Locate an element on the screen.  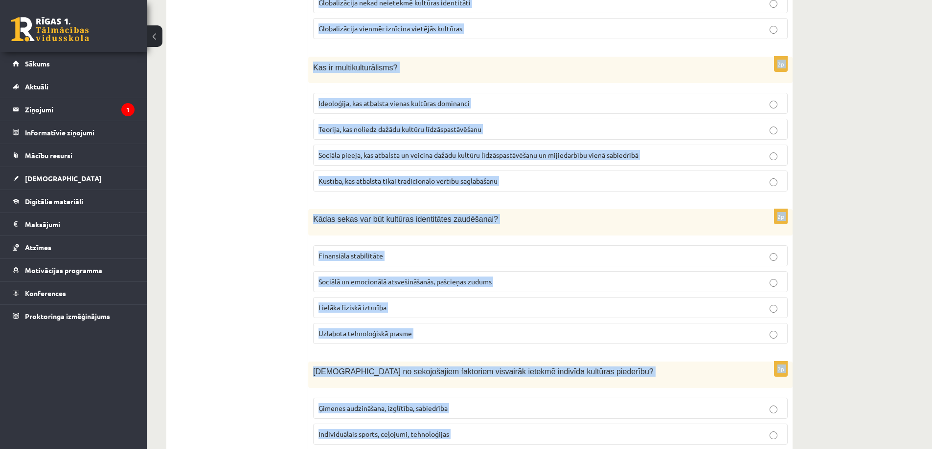
a: Maksājumi is located at coordinates (73, 224).